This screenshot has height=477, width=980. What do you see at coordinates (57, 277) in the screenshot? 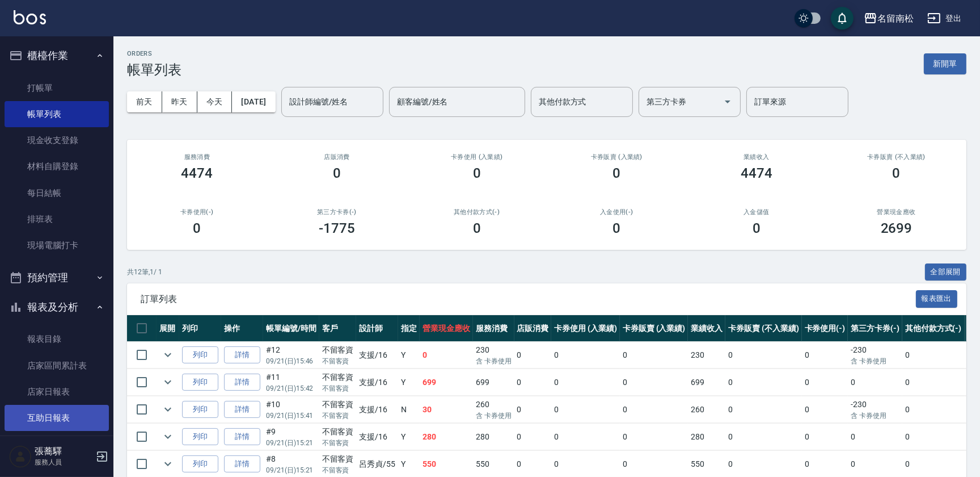
I see `button: 預約管理` at bounding box center [57, 277].